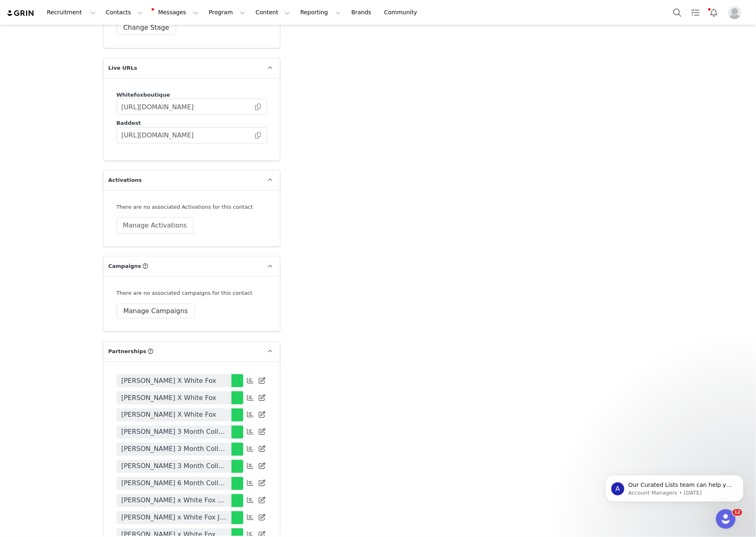  What do you see at coordinates (123, 68) in the screenshot?
I see `span: Live URLs` at bounding box center [123, 68].